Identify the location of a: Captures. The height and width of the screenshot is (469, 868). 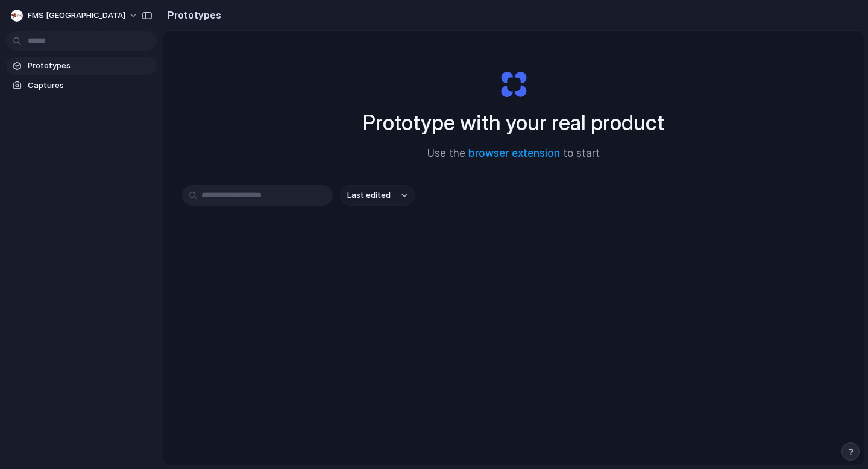
(81, 86).